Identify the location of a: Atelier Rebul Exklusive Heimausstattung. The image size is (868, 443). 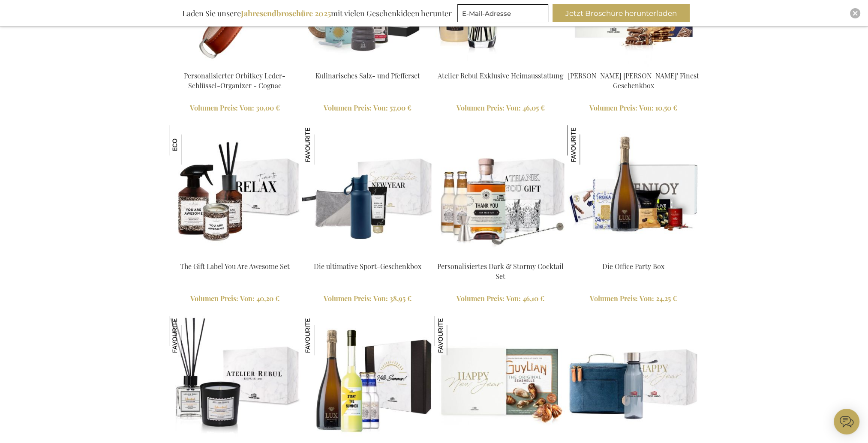
(500, 76).